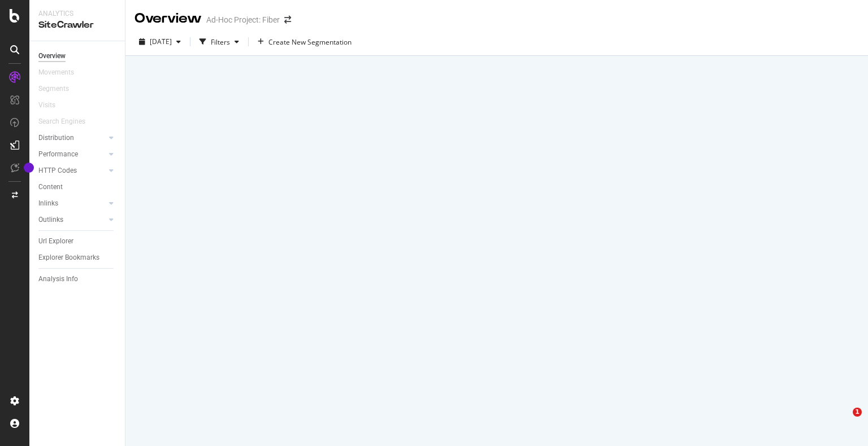 This screenshot has width=868, height=446. What do you see at coordinates (61, 122) in the screenshot?
I see `div: Search Engines` at bounding box center [61, 122].